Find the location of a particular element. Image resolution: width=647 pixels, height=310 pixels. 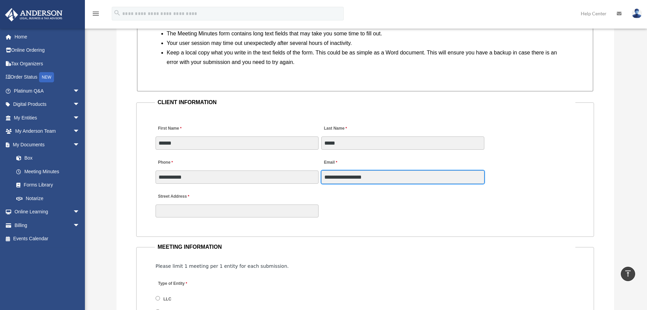

a: Online Ordering is located at coordinates (47, 50).